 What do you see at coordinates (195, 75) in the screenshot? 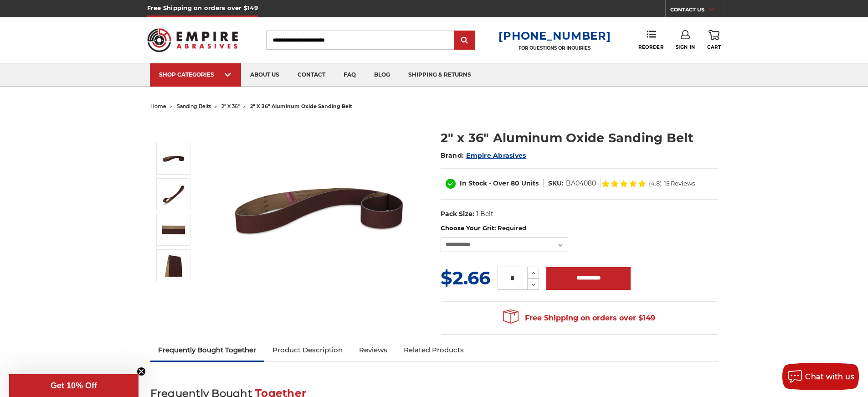
I see `div: SHOP CATEGORIES` at bounding box center [195, 75].